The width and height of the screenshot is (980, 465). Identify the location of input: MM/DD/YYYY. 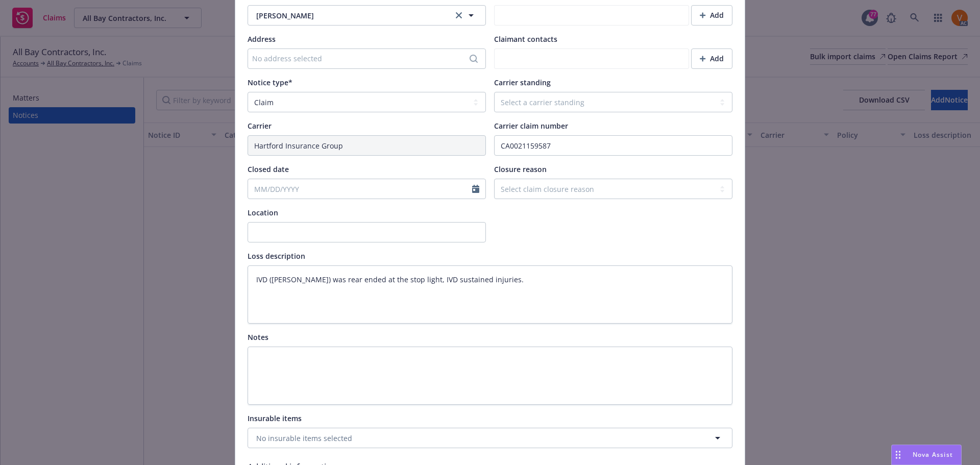
(360, 189).